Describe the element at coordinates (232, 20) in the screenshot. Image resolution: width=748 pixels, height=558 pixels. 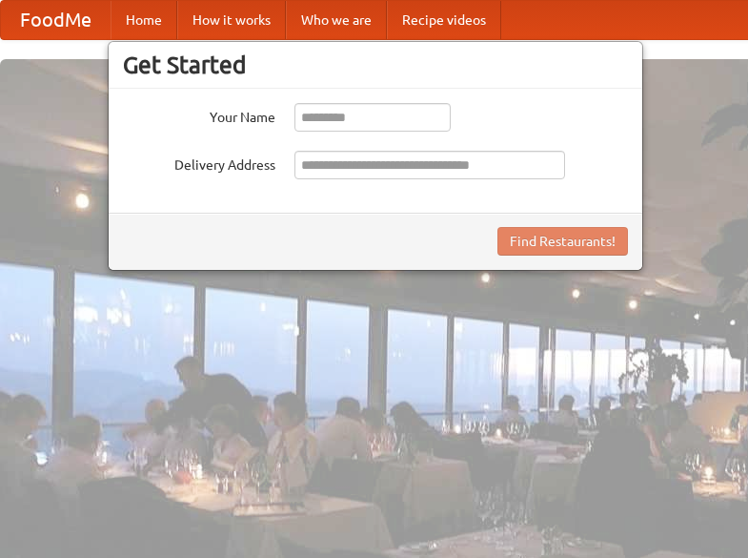
I see `a: How it works` at that location.